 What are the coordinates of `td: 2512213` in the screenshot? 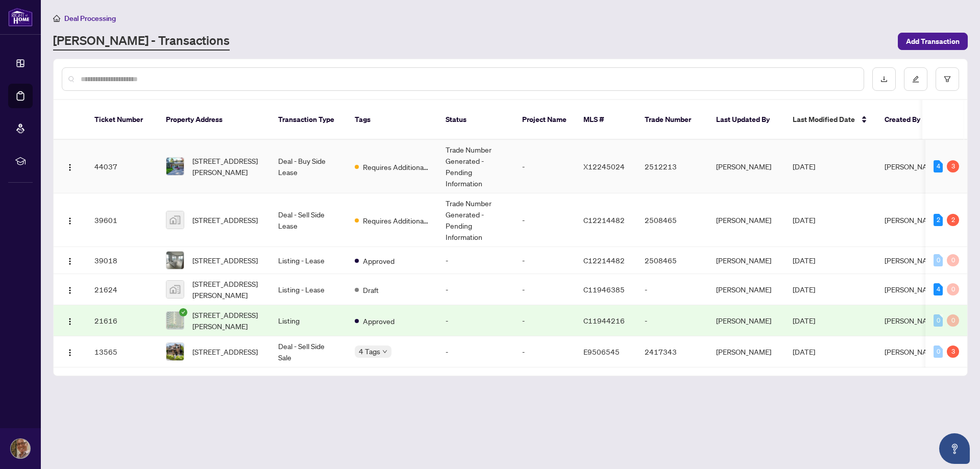 It's located at (672, 166).